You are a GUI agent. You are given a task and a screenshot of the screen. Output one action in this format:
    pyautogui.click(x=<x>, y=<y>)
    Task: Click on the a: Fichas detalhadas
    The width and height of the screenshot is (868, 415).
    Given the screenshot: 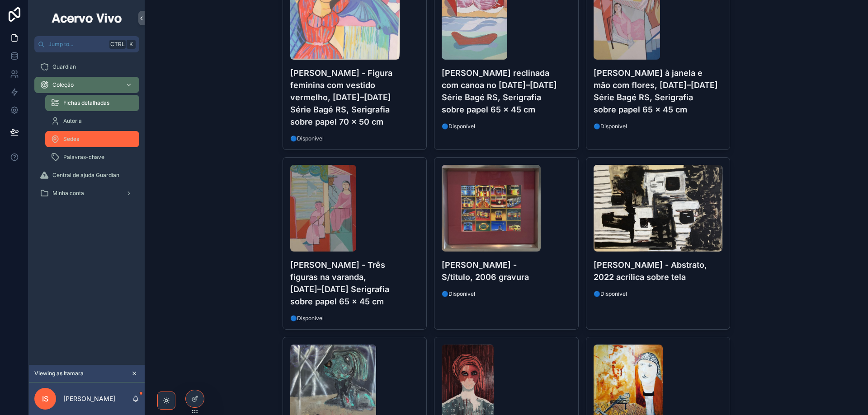 What is the action you would take?
    pyautogui.click(x=92, y=103)
    